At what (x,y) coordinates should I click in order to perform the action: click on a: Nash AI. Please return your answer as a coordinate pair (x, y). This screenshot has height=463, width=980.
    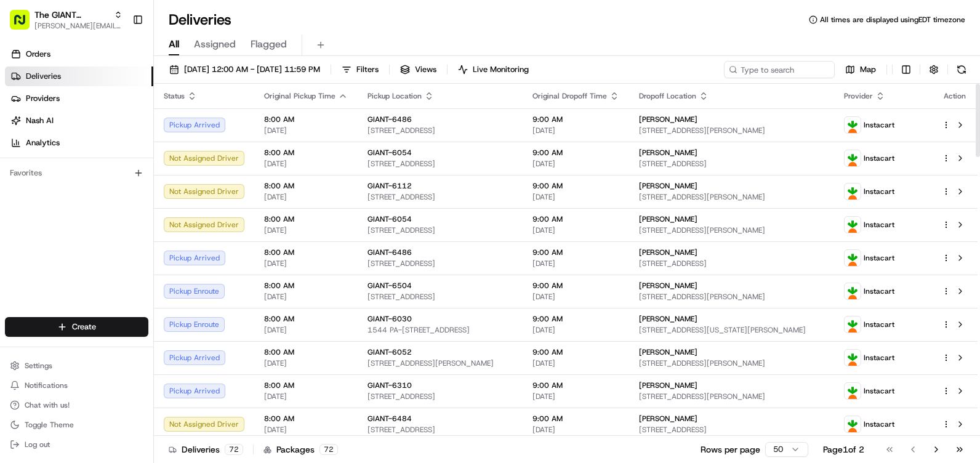
    Looking at the image, I should click on (78, 121).